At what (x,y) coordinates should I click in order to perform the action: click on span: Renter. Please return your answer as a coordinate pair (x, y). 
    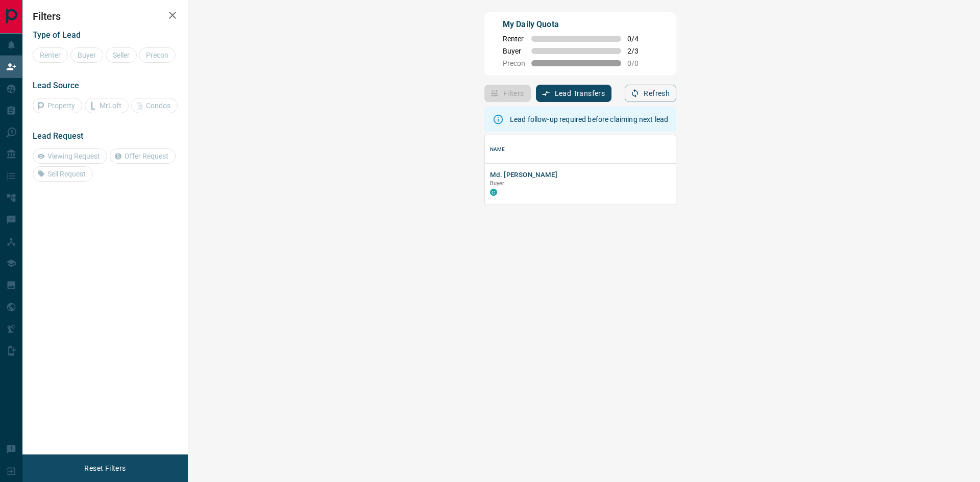
    Looking at the image, I should click on (514, 39).